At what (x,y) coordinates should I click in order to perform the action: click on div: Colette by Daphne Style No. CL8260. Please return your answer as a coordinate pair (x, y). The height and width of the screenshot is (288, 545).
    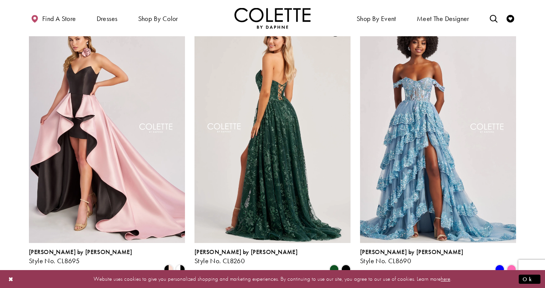
    Looking at the image, I should click on (246, 256).